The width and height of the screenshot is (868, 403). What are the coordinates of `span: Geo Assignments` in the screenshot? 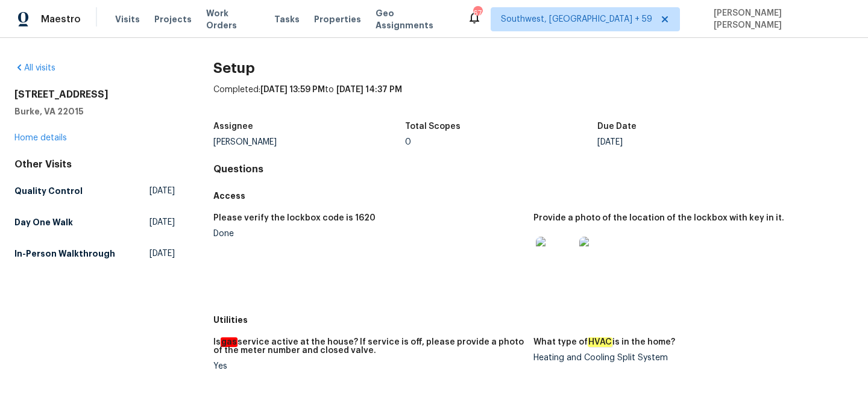 It's located at (414, 19).